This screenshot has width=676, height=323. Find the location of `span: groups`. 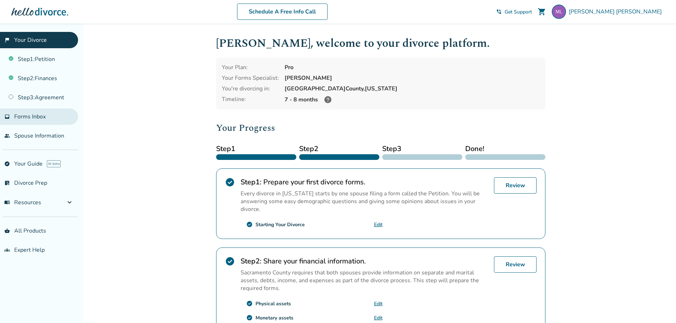

span: groups is located at coordinates (7, 250).